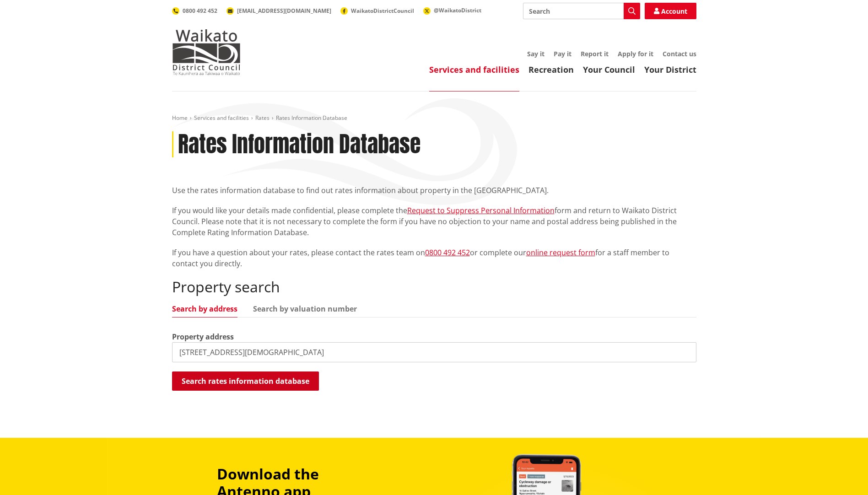  I want to click on a: Home, so click(179, 118).